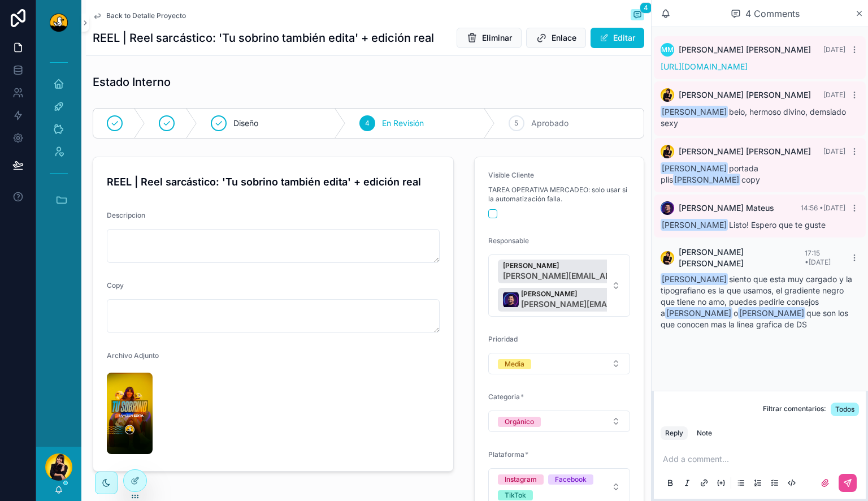 Image resolution: width=868 pixels, height=501 pixels. Describe the element at coordinates (571, 478) in the screenshot. I see `button: Unselect FACEBOOK` at that location.